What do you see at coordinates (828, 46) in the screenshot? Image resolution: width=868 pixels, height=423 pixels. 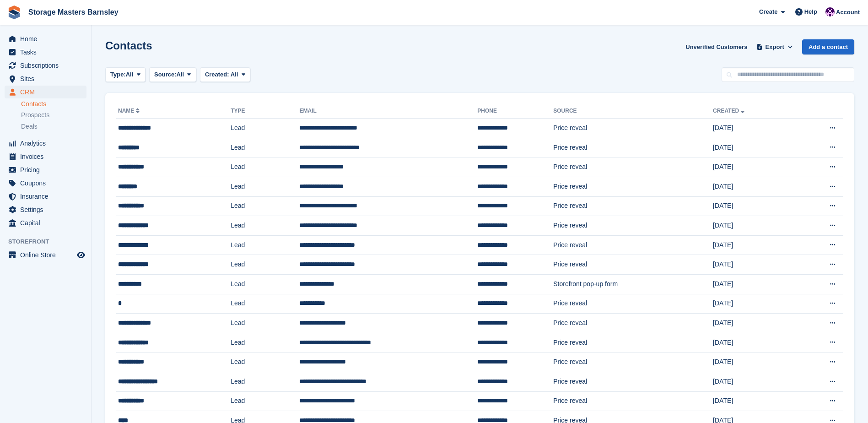 I see `a: Add a contact` at bounding box center [828, 46].